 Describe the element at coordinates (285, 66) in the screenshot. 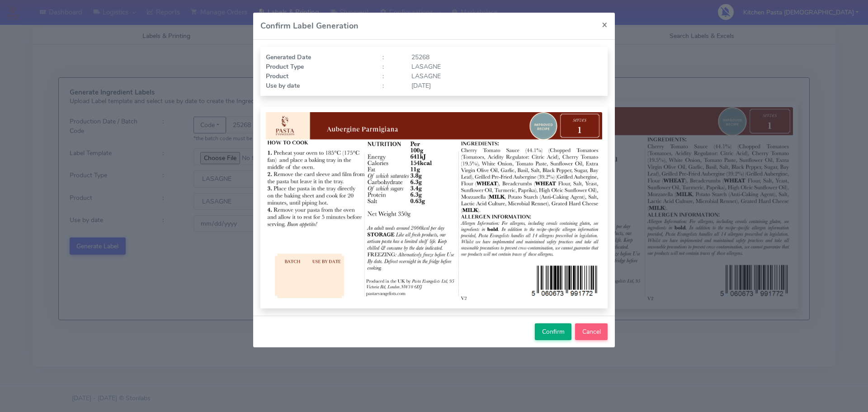

I see `strong: Product Type` at that location.